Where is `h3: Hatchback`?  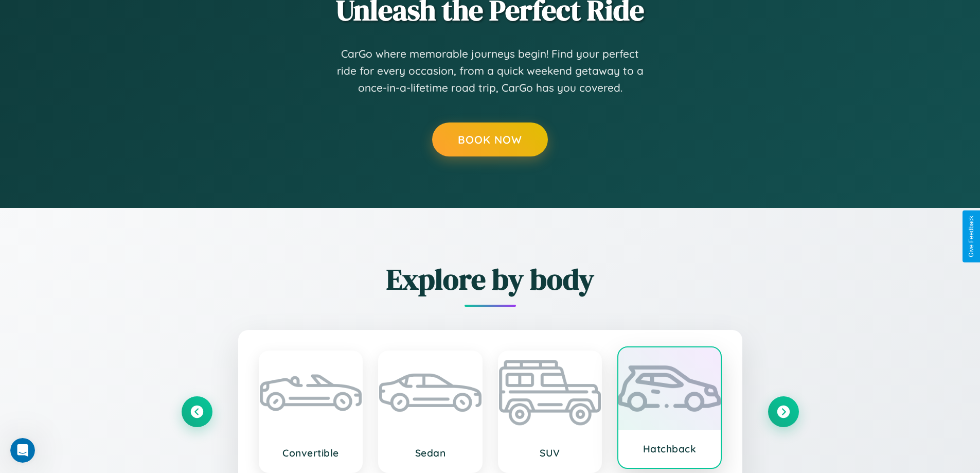 h3: Hatchback is located at coordinates (669, 448).